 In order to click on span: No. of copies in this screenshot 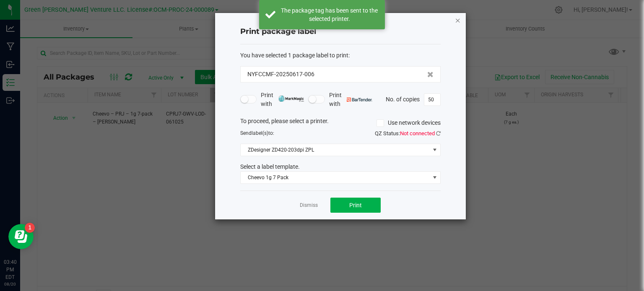, I will do `click(402, 99)`.